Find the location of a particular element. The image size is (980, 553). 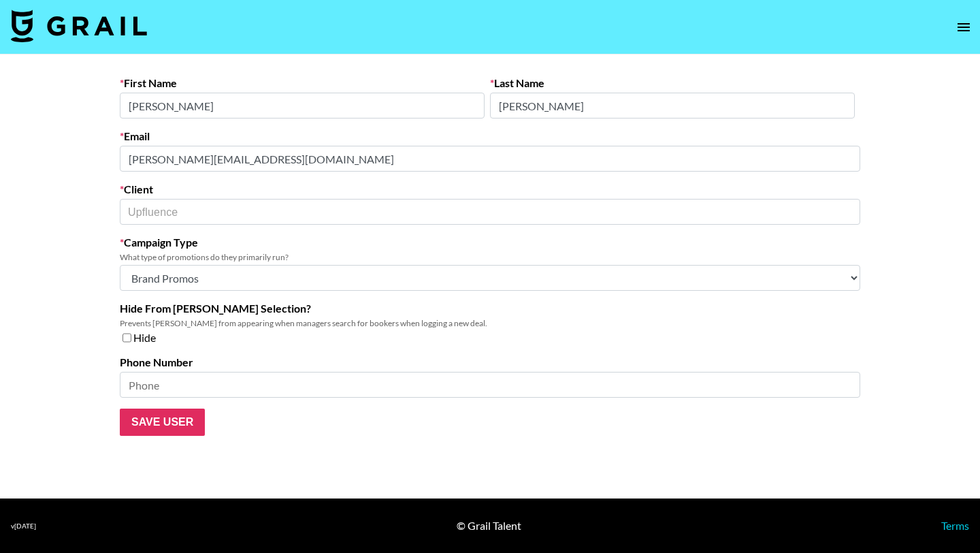

label: Campaign Type is located at coordinates (490, 242).